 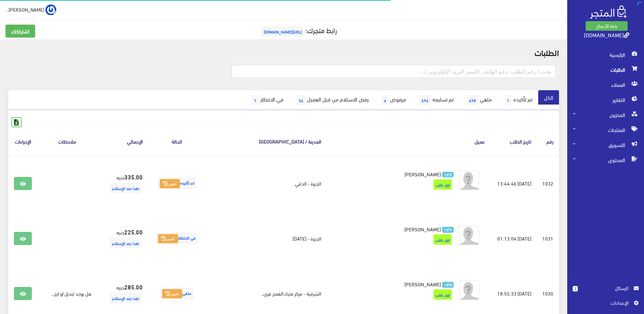 I want to click on a: اشتراكك, so click(x=20, y=31).